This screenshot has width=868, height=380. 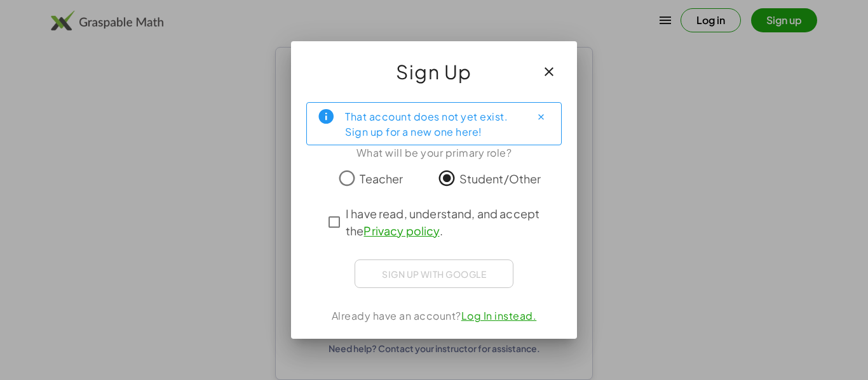 What do you see at coordinates (381, 178) in the screenshot?
I see `span: Teacher` at bounding box center [381, 178].